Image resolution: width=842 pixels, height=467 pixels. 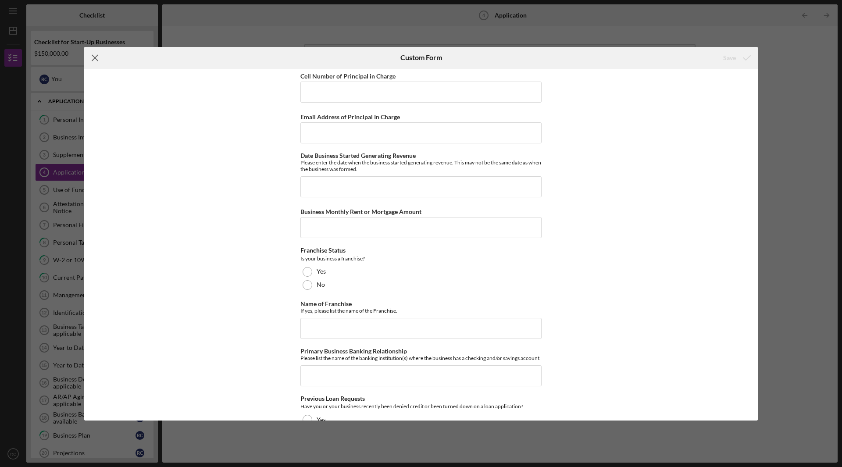 I want to click on div: Have you or your business recently been denied credit or been turned down on a loan application?, so click(x=421, y=406).